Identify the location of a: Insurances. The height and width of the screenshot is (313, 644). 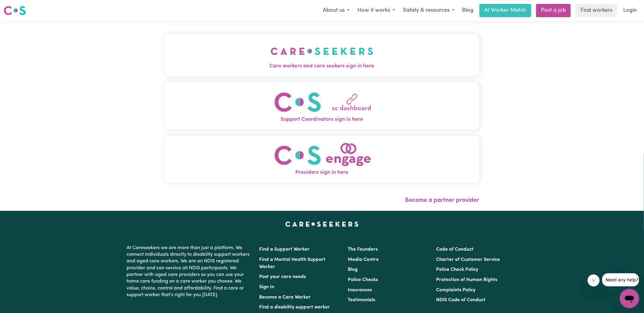
(360, 290).